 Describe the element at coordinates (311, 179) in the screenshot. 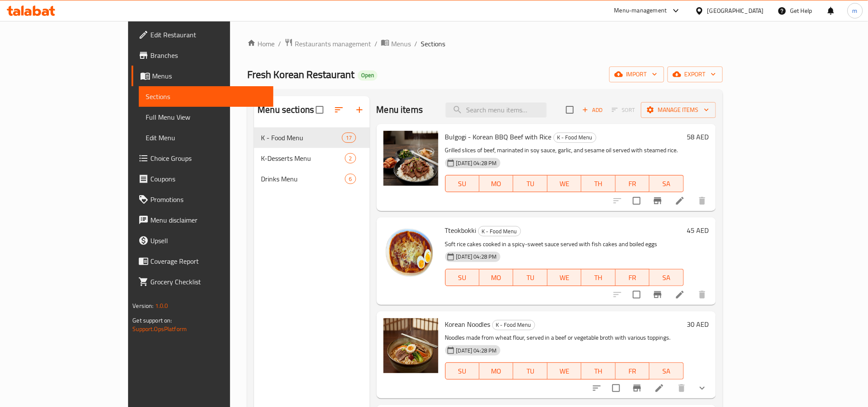

I see `div: Drinks Menu6` at that location.